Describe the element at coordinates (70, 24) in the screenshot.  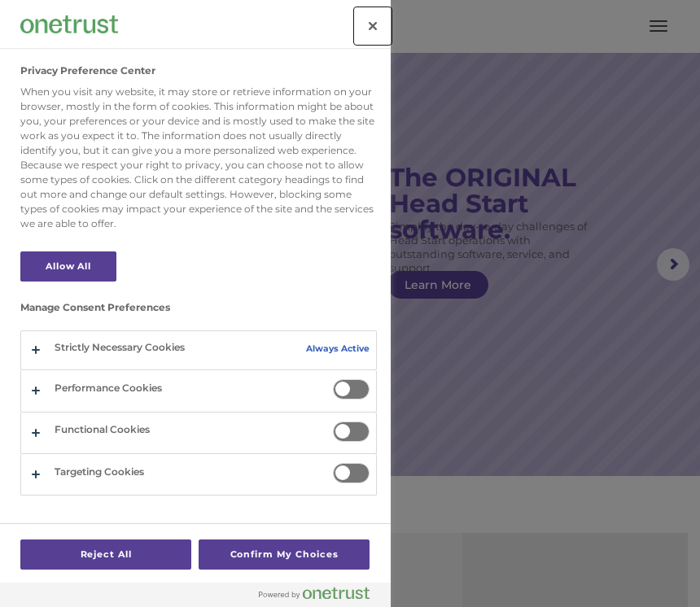
I see `div: Company Logo` at that location.